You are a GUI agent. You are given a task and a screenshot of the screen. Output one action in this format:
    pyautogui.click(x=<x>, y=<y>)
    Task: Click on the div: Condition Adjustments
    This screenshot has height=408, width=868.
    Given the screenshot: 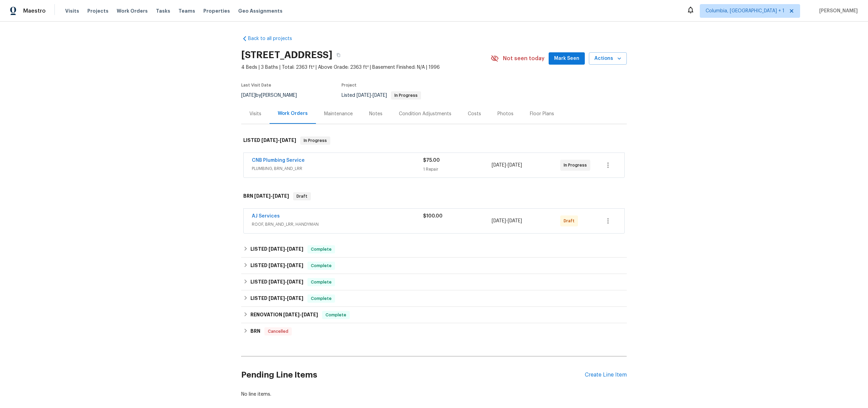 What is the action you would take?
    pyautogui.click(x=425, y=114)
    